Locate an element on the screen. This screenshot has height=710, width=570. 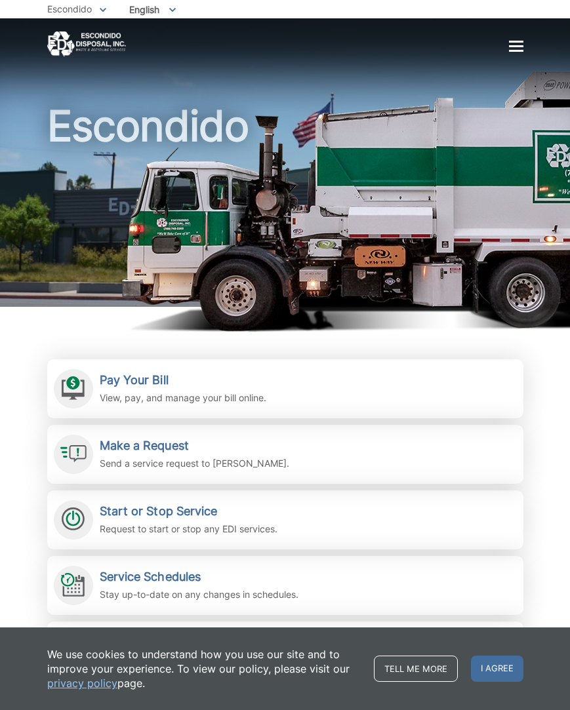
a: Tell me more is located at coordinates (416, 669).